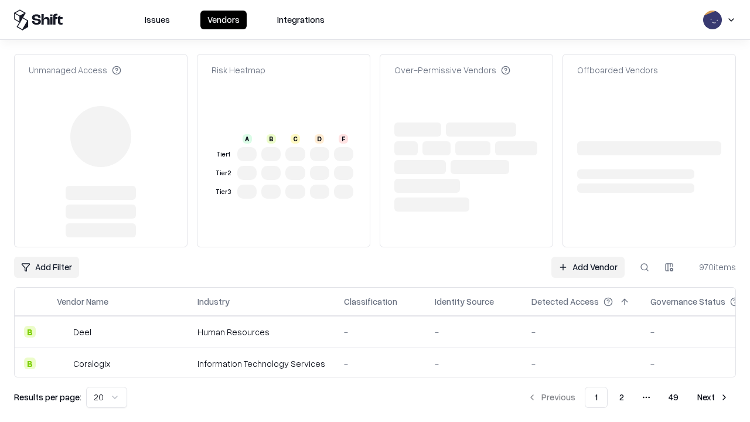 This screenshot has height=422, width=750. I want to click on div: Tier 2, so click(223, 173).